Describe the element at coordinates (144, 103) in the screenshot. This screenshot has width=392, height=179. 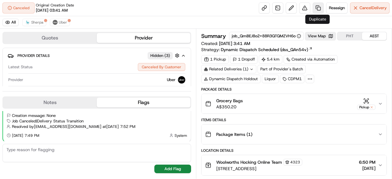
I see `button: Flags` at that location.